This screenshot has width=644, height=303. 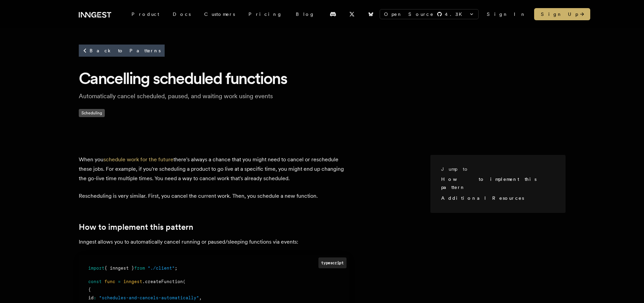 I want to click on span: func, so click(x=110, y=282).